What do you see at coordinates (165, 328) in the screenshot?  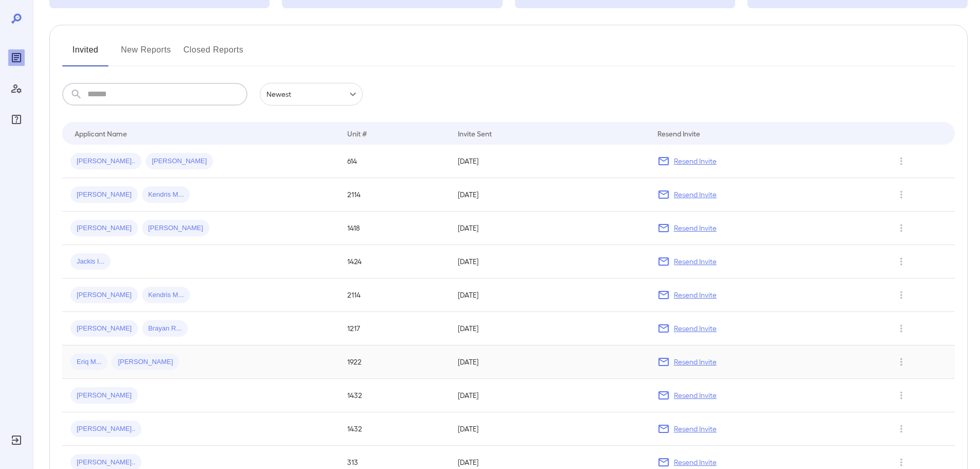 I see `span: Brayan R...` at bounding box center [165, 328].